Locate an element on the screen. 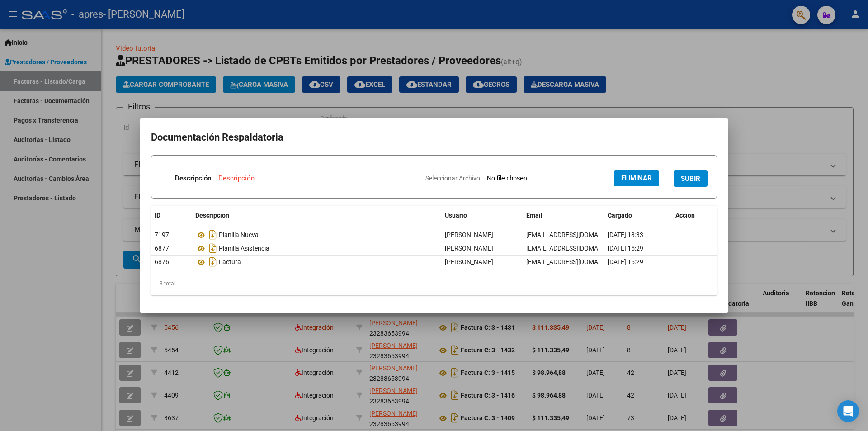  div: Factura is located at coordinates (316, 262).